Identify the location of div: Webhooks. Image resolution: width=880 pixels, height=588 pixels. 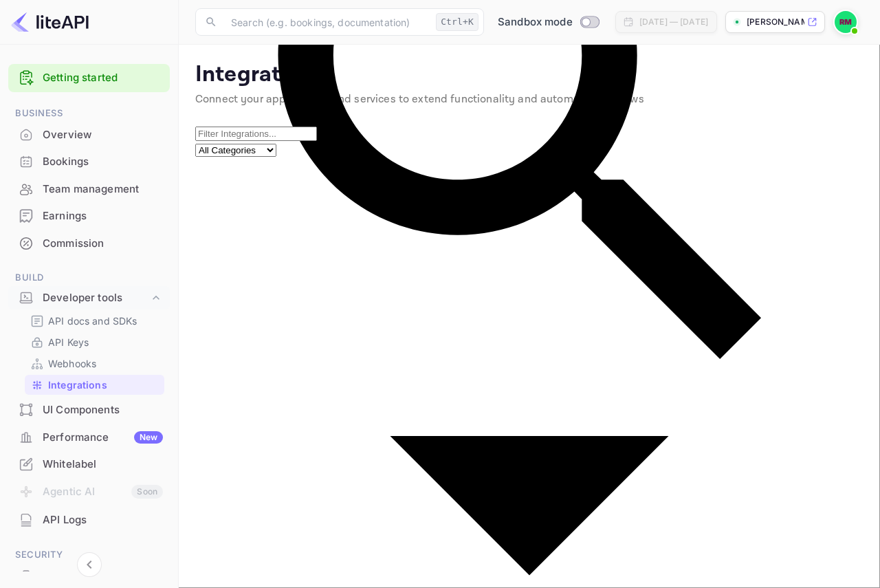
(95, 363).